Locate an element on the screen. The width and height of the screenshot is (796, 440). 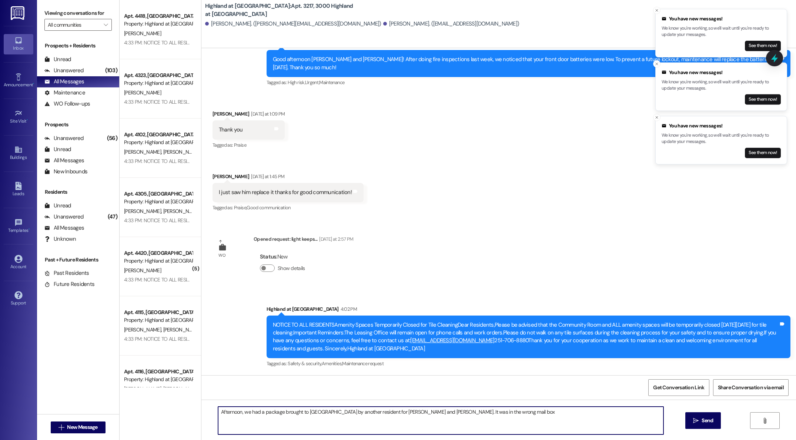
span: New Message is located at coordinates (82, 427).